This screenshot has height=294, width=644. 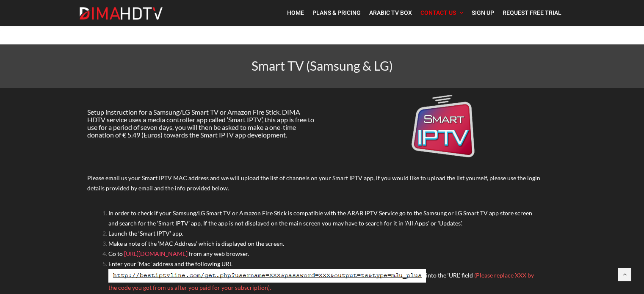 What do you see at coordinates (196, 244) in the screenshot?
I see `span: Make a note of the ‘MAC Address’ which is displayed on the screen.` at bounding box center [196, 244].